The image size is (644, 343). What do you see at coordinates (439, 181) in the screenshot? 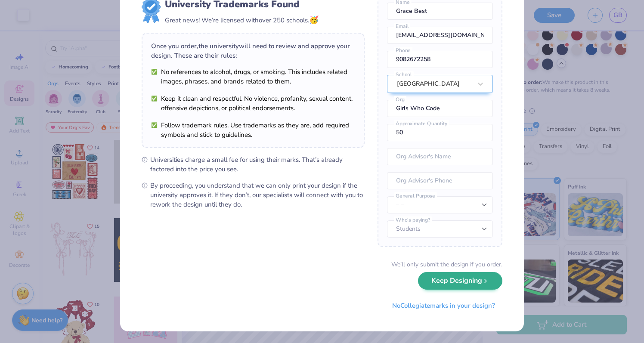
I see `input: Org Advisor's Phone` at bounding box center [439, 181].